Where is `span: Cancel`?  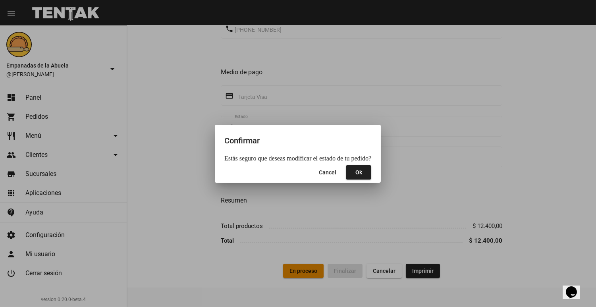 span: Cancel is located at coordinates (328, 172).